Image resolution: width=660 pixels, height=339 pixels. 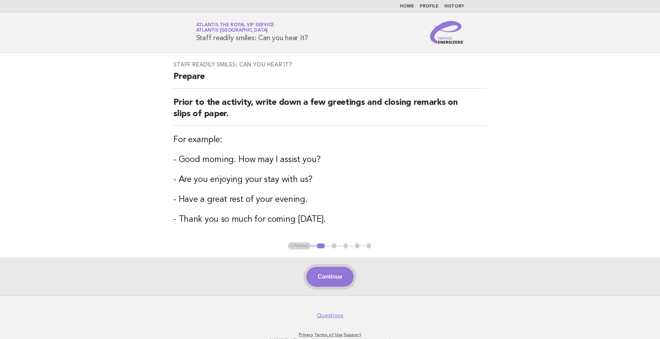 I want to click on button: Continue, so click(x=330, y=277).